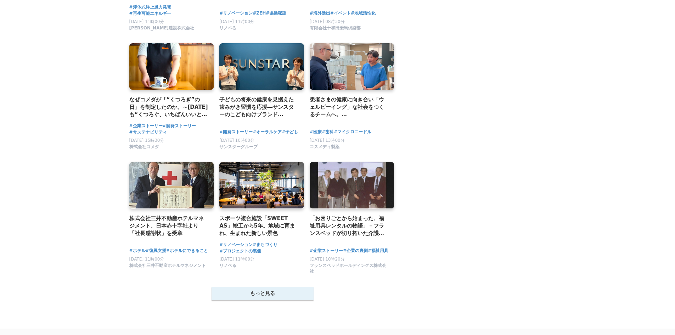 The image size is (675, 335). Describe the element at coordinates (137, 250) in the screenshot. I see `a: #ホテル` at that location.